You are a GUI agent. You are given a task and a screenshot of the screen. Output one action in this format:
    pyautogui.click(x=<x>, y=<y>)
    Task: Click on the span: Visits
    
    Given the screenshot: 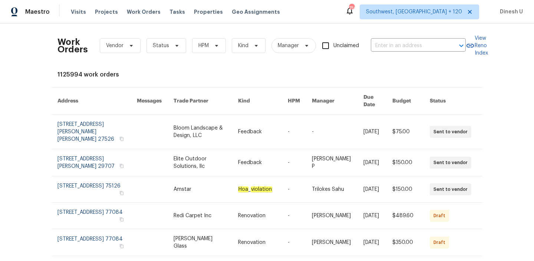 What is the action you would take?
    pyautogui.click(x=78, y=12)
    